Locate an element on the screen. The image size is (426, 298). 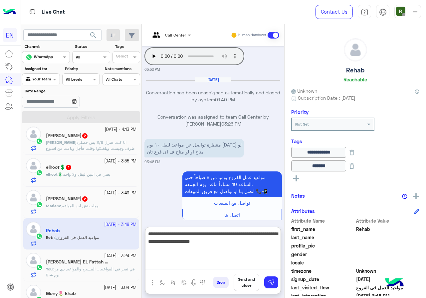
img: send voice note is located at coordinates (194, 283).